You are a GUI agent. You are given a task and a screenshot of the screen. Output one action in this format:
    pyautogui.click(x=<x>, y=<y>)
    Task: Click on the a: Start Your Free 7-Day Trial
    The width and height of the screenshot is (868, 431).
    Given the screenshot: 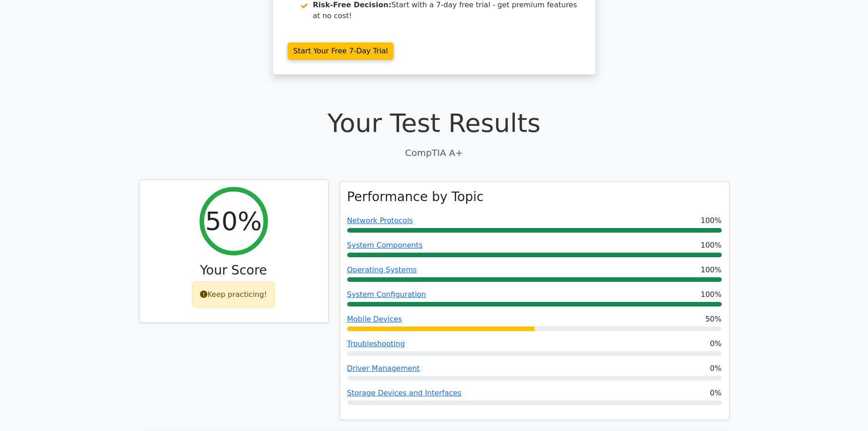 What is the action you would take?
    pyautogui.click(x=340, y=51)
    